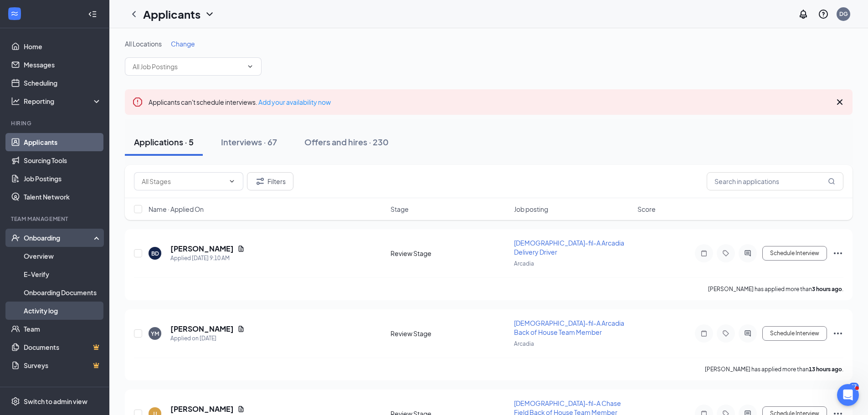  I want to click on span: Score, so click(646, 209).